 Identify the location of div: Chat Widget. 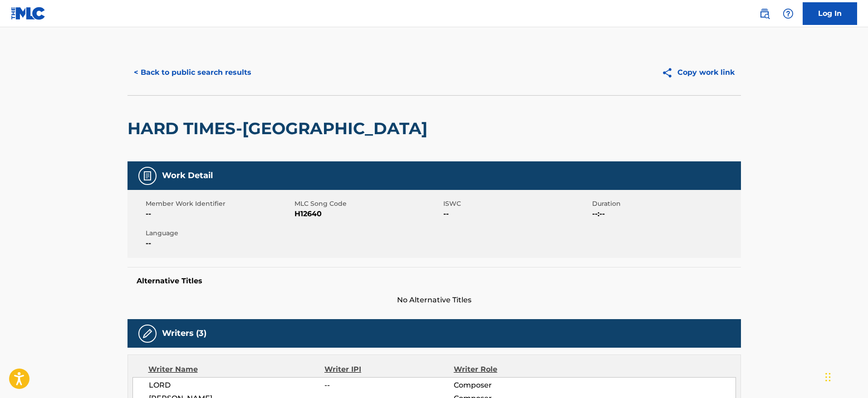
(846, 376).